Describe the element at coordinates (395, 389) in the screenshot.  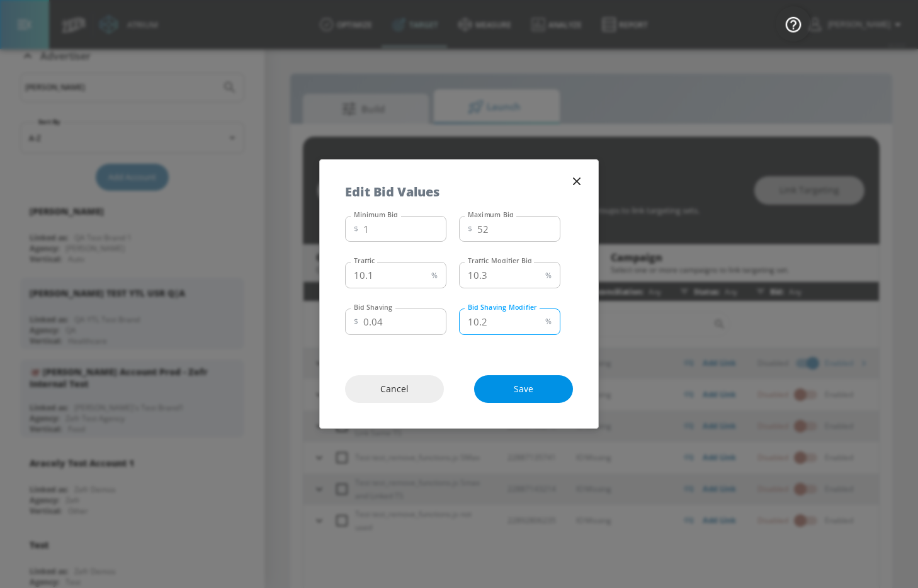
I see `button: Cancel` at that location.